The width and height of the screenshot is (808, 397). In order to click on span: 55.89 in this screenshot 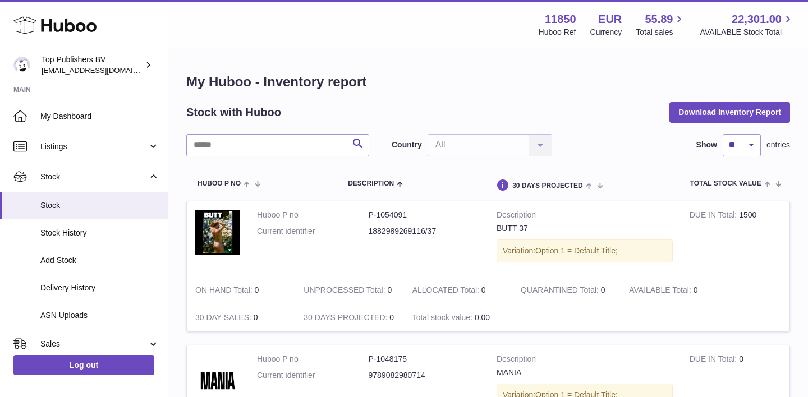, I will do `click(659, 19)`.